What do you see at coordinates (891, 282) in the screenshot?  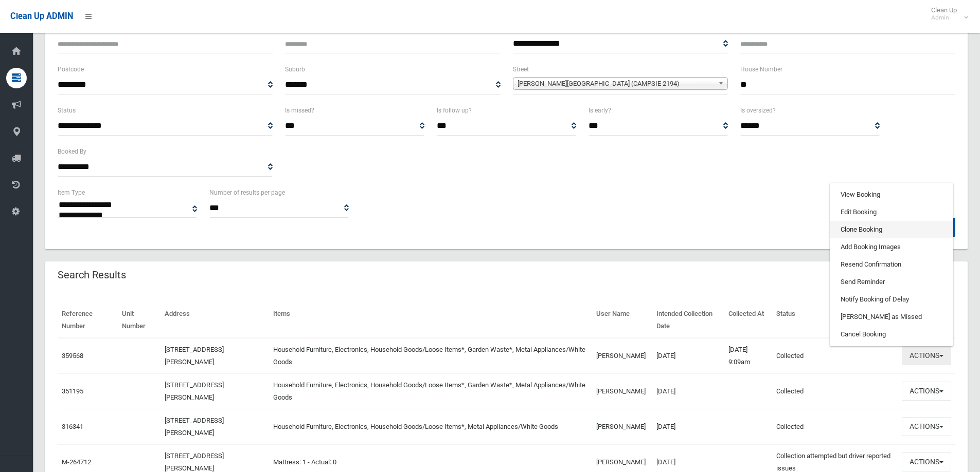 I see `a: Send Reminder` at bounding box center [891, 282].